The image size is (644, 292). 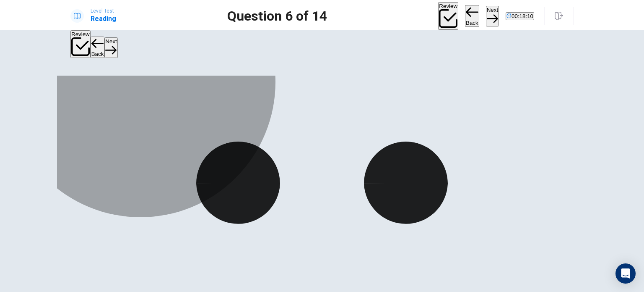 I want to click on h1: Reading, so click(x=103, y=19).